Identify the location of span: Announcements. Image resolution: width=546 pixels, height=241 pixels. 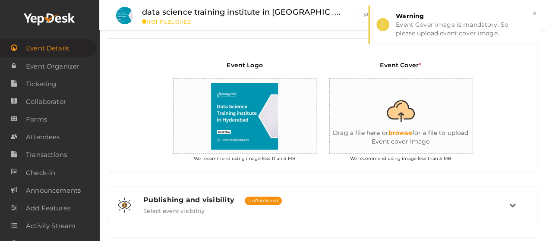
(53, 191).